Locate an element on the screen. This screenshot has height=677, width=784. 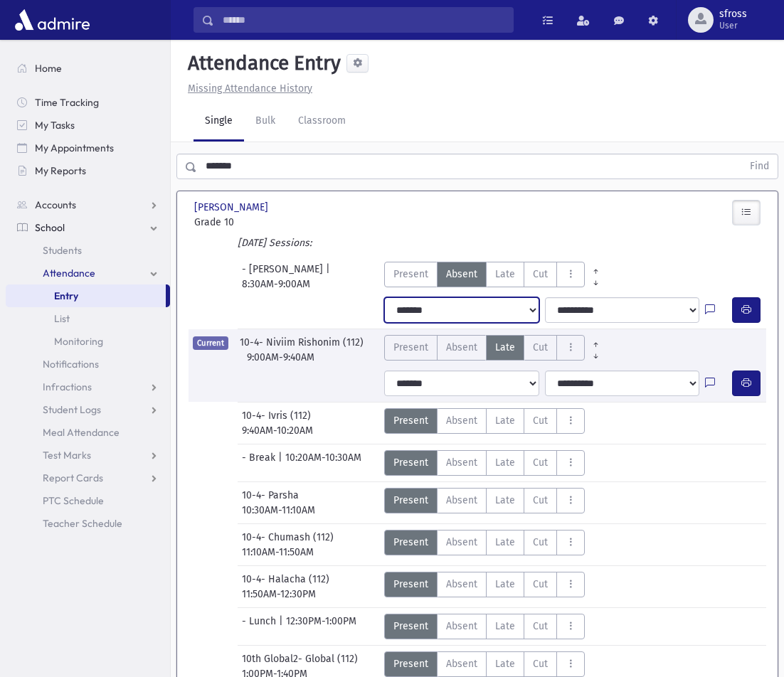
span: 11:50AM-12:30PM is located at coordinates (279, 594).